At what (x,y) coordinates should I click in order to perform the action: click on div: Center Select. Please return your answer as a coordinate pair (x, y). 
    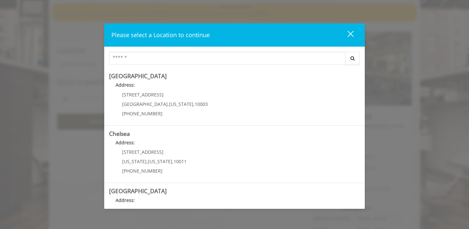
    Looking at the image, I should click on (235, 60).